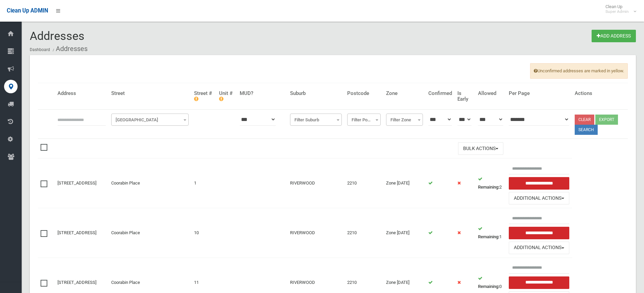  Describe the element at coordinates (600, 93) in the screenshot. I see `h4: Actions` at that location.